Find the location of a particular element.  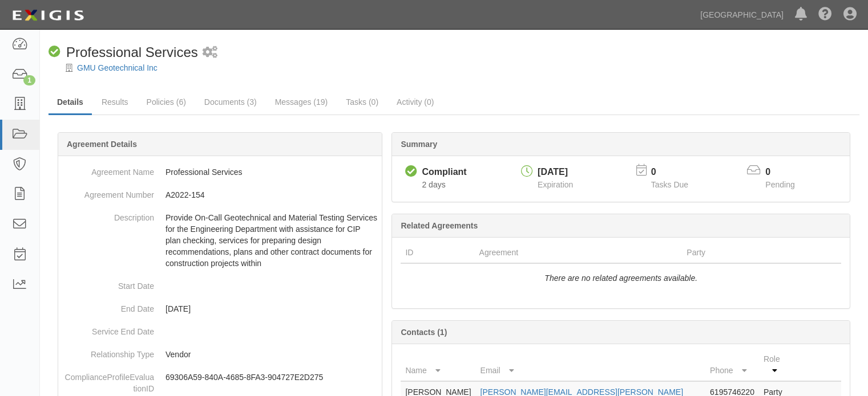

a: Activity (0) is located at coordinates (414, 102).